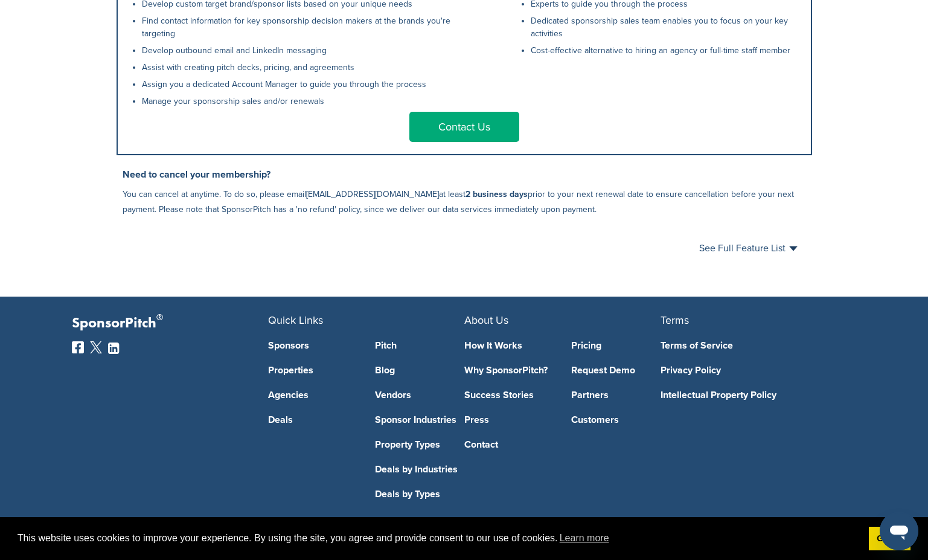 This screenshot has height=560, width=928. What do you see at coordinates (420, 469) in the screenshot?
I see `a: Deals by Industries` at bounding box center [420, 469].